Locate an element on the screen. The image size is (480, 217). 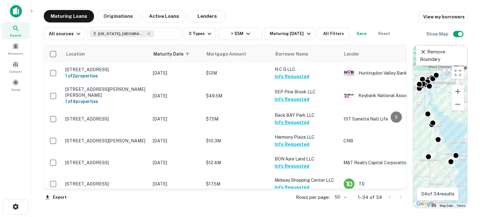
button: All sources is located at coordinates (64, 34).